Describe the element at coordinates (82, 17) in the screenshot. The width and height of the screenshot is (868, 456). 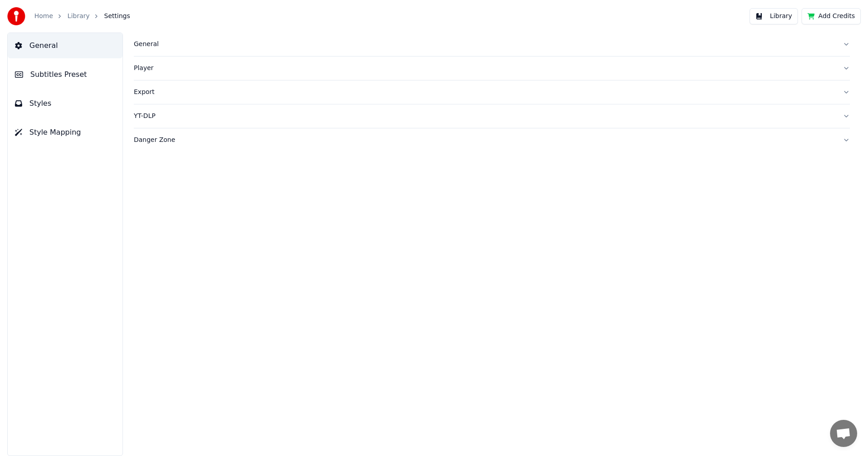
I see `nav: breadcrumb` at that location.